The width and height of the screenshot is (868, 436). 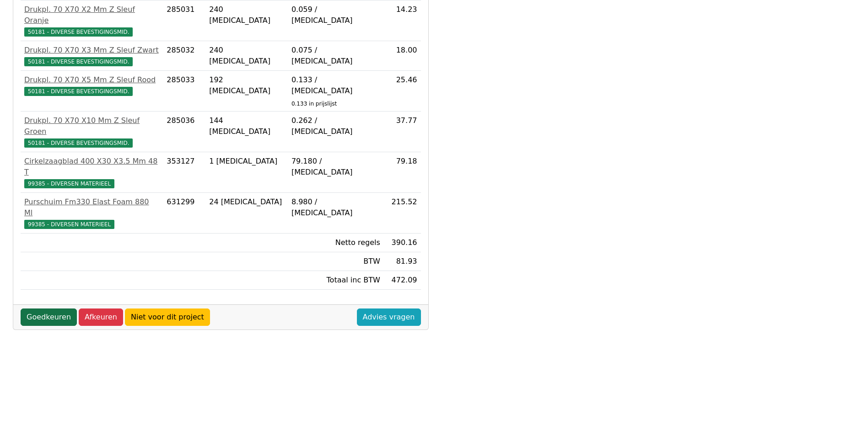 What do you see at coordinates (402, 56) in the screenshot?
I see `td: 18.00` at bounding box center [402, 56].